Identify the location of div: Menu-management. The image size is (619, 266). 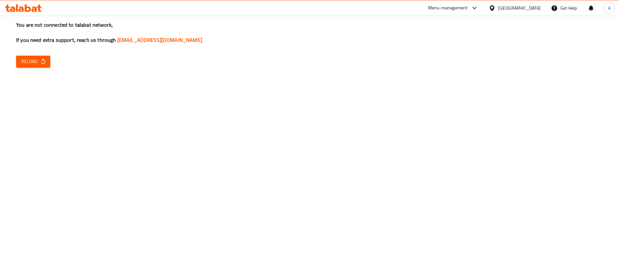
(448, 8).